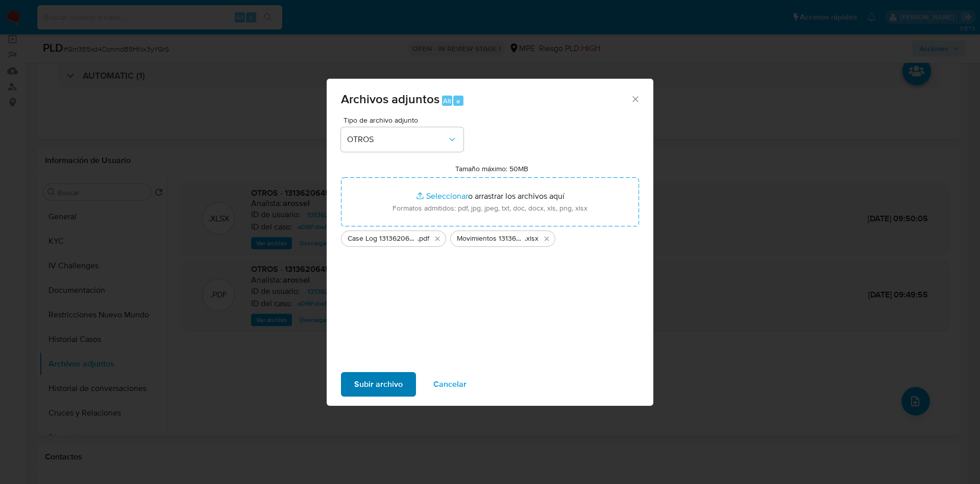 The height and width of the screenshot is (484, 980). I want to click on button: Cerrar, so click(634, 98).